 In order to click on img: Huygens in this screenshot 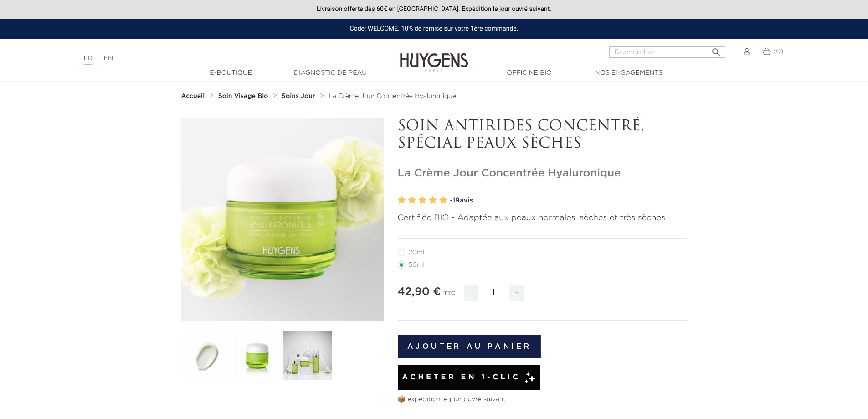, I will do `click(434, 56)`.